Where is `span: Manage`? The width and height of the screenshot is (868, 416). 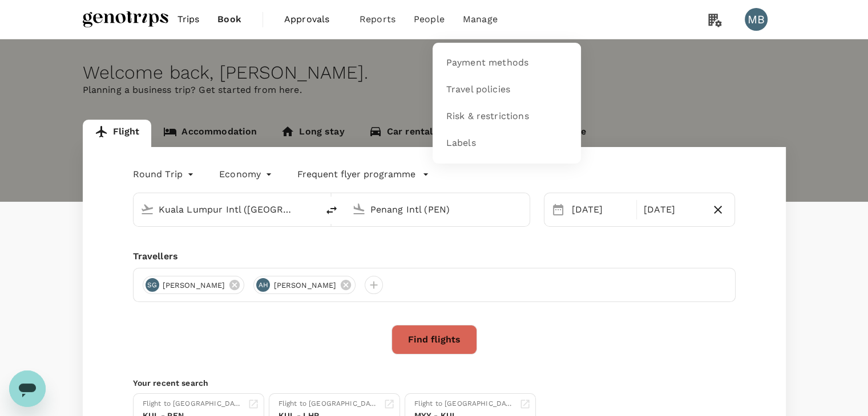 span: Manage is located at coordinates (480, 19).